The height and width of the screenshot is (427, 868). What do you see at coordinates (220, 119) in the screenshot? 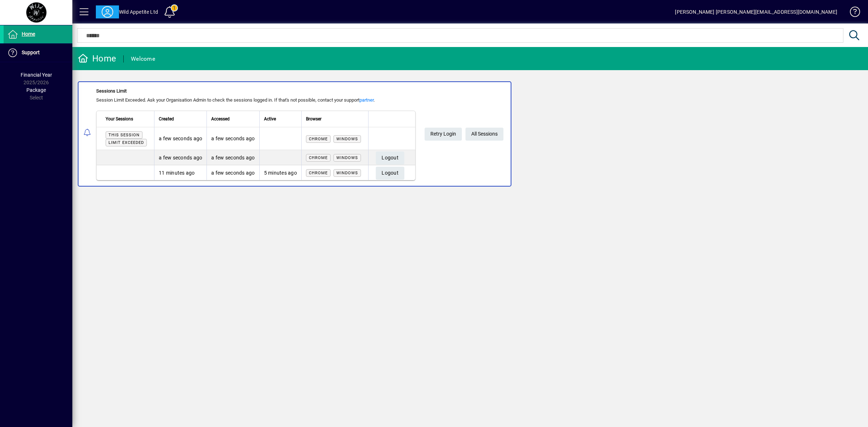
I see `span: Accessed` at bounding box center [220, 119].